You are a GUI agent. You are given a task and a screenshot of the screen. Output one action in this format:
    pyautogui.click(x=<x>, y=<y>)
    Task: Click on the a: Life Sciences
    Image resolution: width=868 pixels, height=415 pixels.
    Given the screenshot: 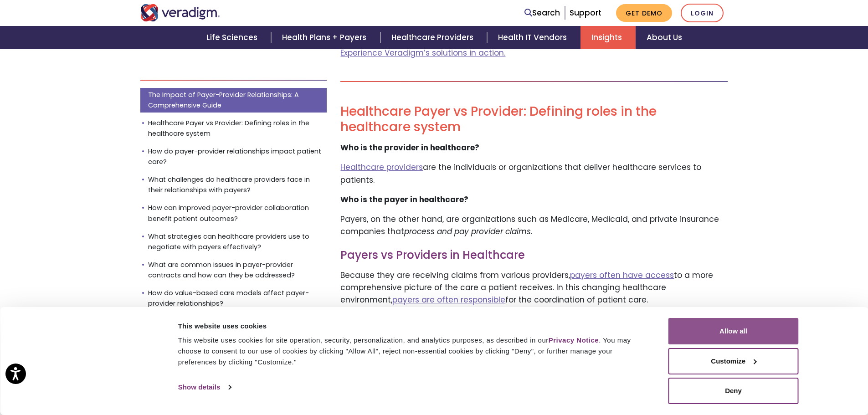 What is the action you would take?
    pyautogui.click(x=233, y=37)
    